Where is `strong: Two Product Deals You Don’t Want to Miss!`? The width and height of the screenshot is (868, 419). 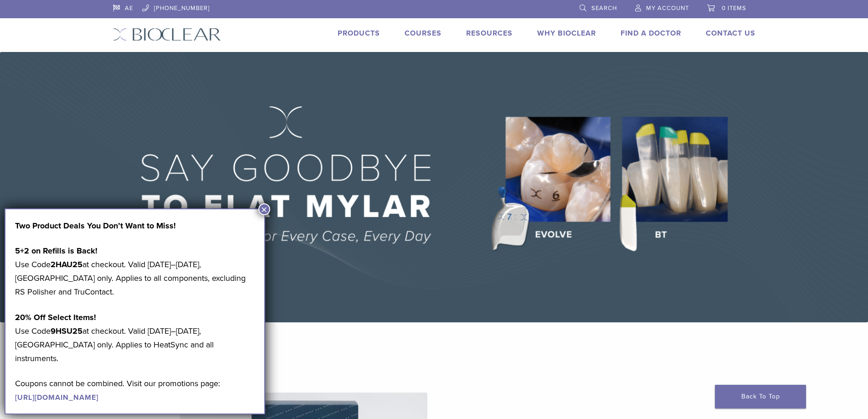 strong: Two Product Deals You Don’t Want to Miss! is located at coordinates (95, 225).